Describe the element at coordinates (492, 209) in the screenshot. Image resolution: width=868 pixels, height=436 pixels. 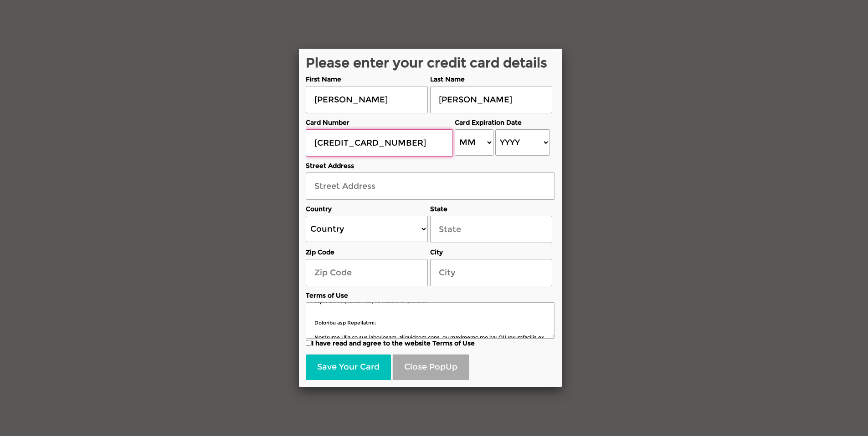
I see `label: State` at that location.